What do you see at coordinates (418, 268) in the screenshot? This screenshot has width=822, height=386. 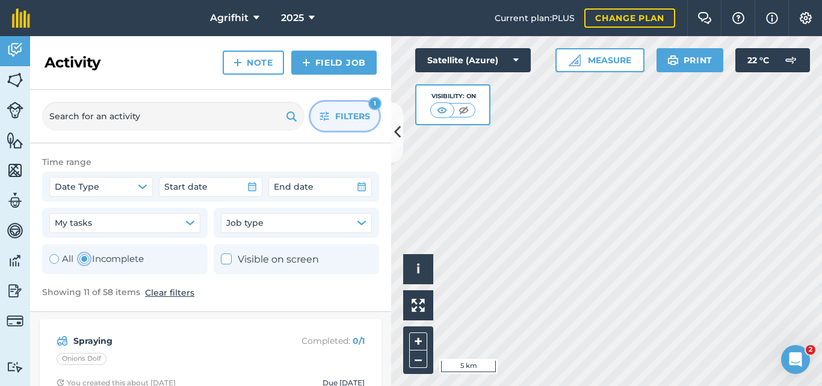 I see `span: i` at bounding box center [418, 268].